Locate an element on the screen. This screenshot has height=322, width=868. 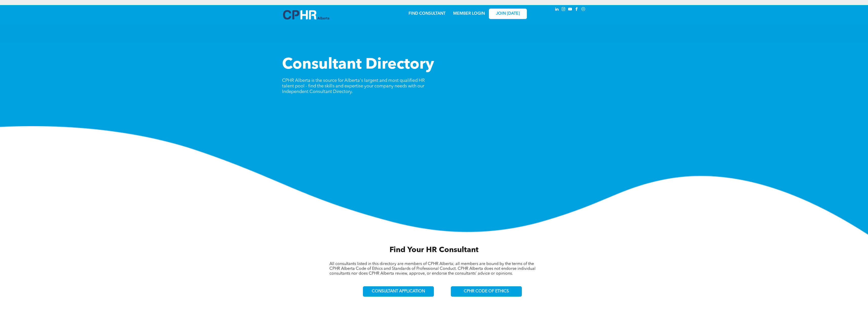
a: FIND CONSULTANT is located at coordinates (427, 14).